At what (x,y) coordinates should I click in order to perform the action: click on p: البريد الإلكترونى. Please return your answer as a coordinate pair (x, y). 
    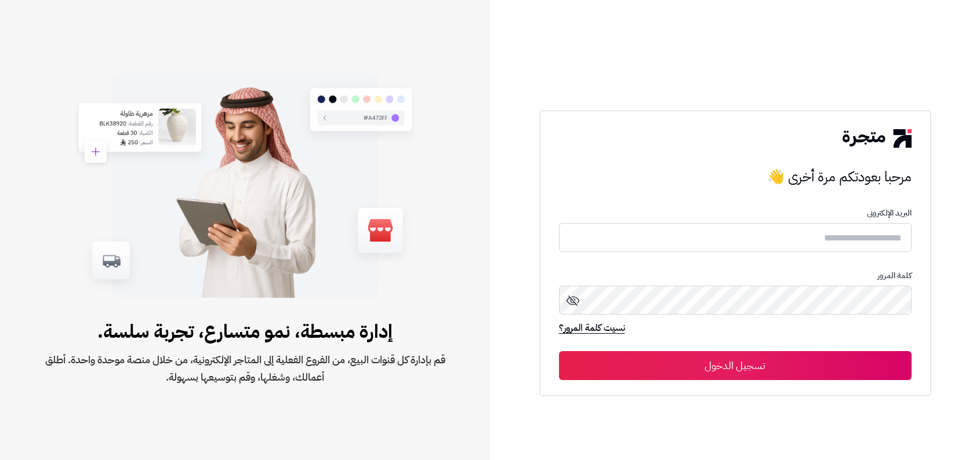
    Looking at the image, I should click on (735, 214).